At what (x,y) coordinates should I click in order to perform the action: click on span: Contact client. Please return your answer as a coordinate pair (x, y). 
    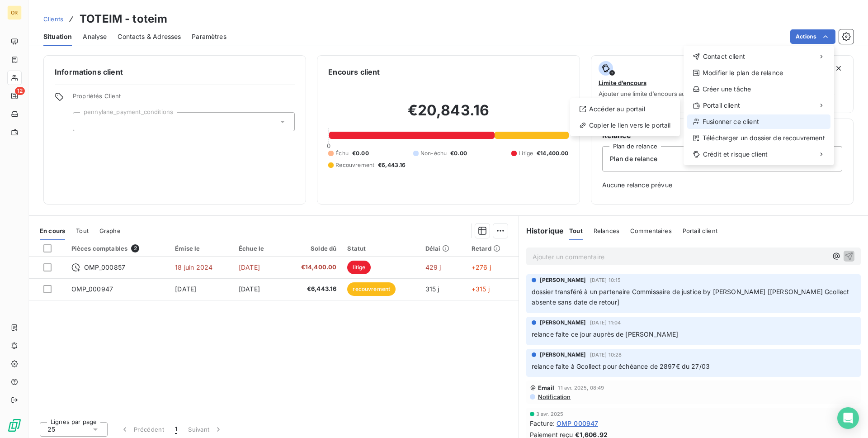
    Looking at the image, I should click on (724, 56).